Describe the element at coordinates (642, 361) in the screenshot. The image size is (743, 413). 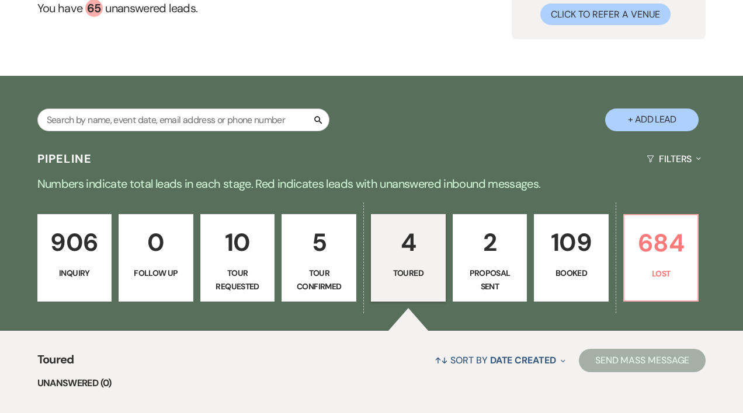
I see `button: Send Mass Message` at that location.